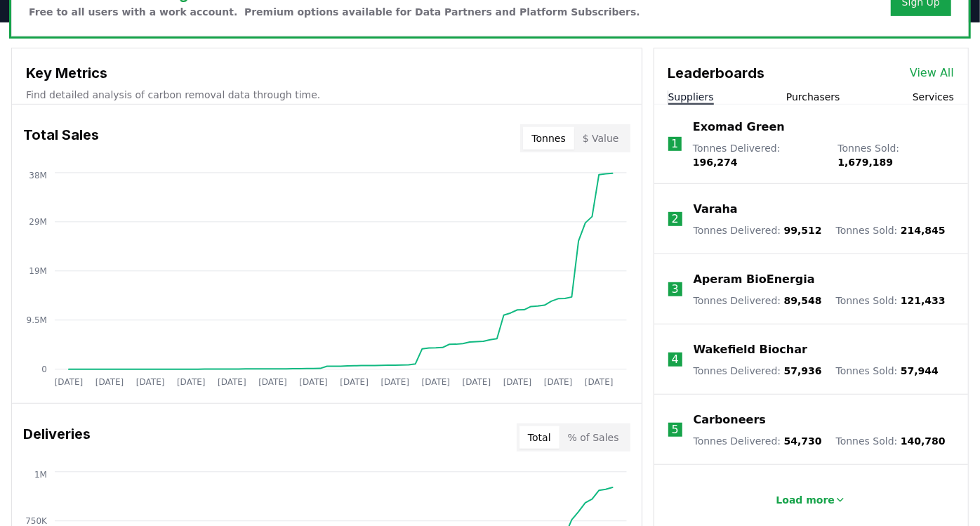 The image size is (980, 526). What do you see at coordinates (676, 359) in the screenshot?
I see `p: 4` at bounding box center [676, 359].